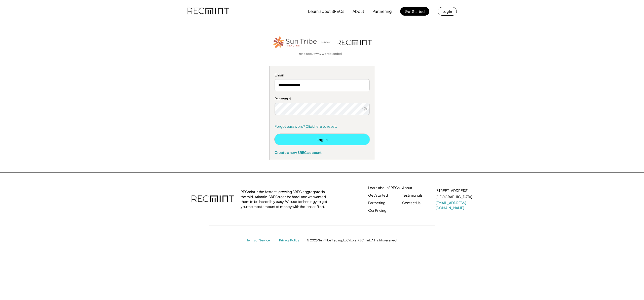  Describe the element at coordinates (322, 139) in the screenshot. I see `button: Log In` at that location.